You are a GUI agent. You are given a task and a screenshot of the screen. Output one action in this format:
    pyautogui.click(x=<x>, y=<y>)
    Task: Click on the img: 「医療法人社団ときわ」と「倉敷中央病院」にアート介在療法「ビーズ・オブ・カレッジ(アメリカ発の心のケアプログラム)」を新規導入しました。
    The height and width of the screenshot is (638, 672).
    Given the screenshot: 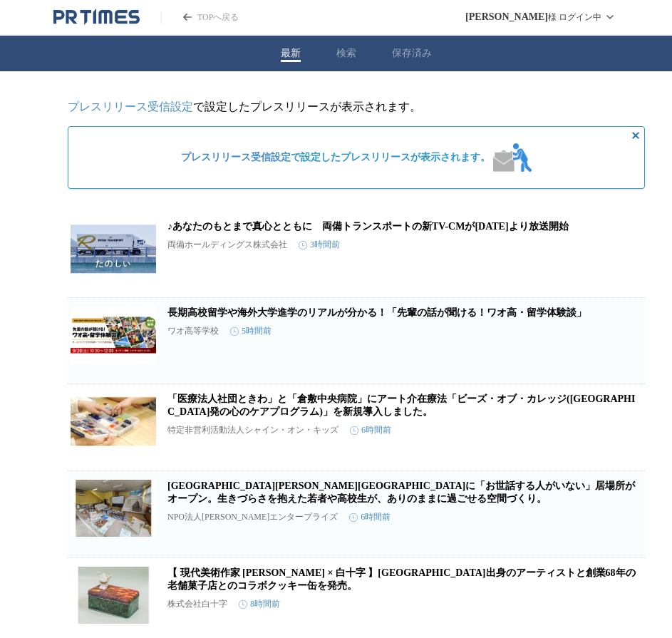 What is the action you would take?
    pyautogui.click(x=113, y=421)
    